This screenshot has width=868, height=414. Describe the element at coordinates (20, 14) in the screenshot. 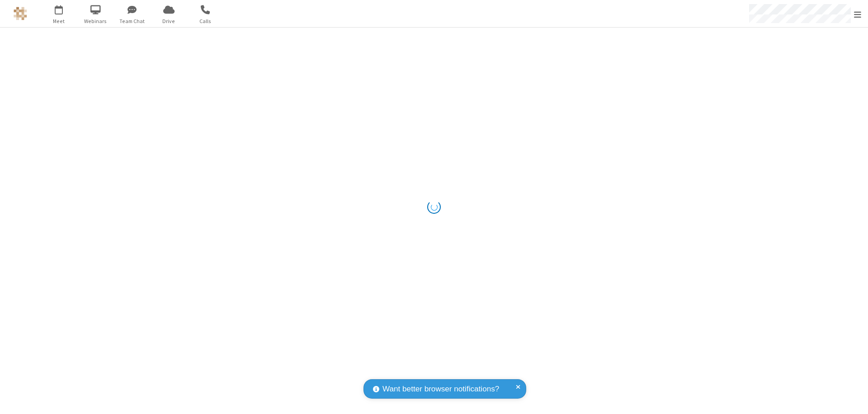

I see `img: QA Selenium DO NOT DELETE OR CHANGE` at that location.